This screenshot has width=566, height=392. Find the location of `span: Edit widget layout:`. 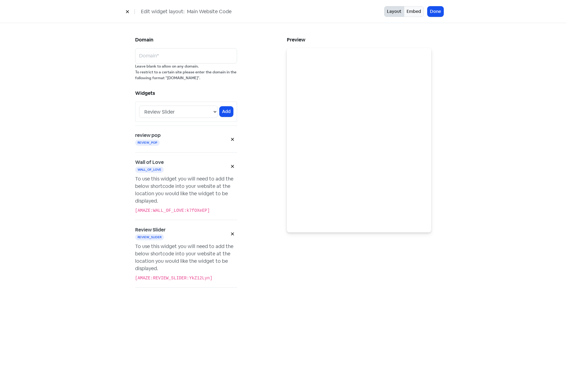

span: Edit widget layout: is located at coordinates (163, 12).